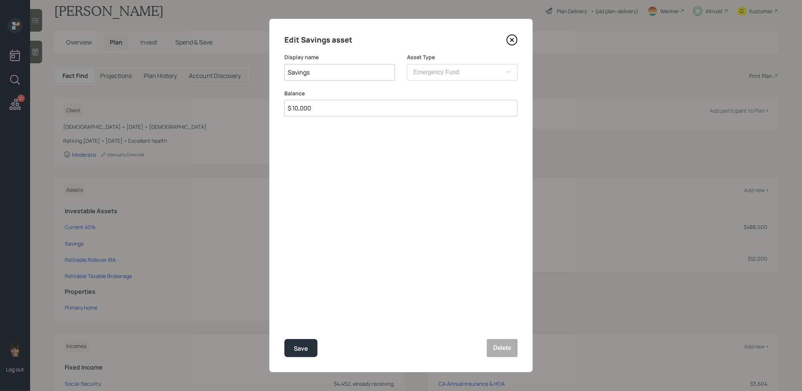 The image size is (802, 391). What do you see at coordinates (502, 348) in the screenshot?
I see `button: Delete` at bounding box center [502, 348].